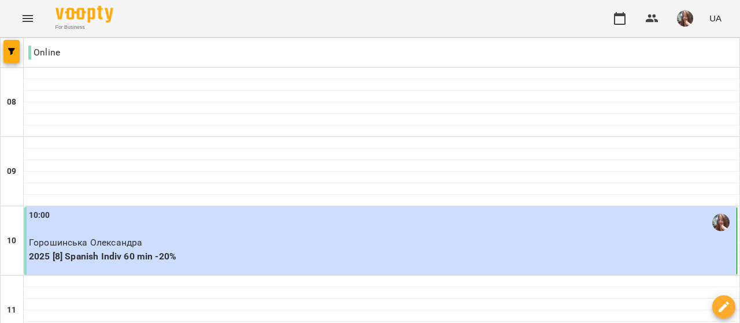  I want to click on p: 2025 [8] Spanish Indiv 60 min -20%, so click(382, 257).